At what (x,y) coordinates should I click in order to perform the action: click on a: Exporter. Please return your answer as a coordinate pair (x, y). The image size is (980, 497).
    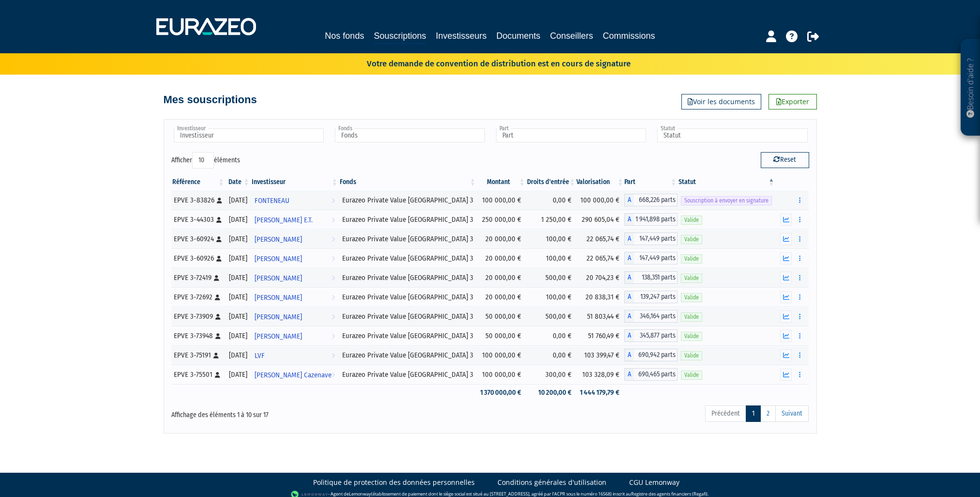
    Looking at the image, I should click on (793, 101).